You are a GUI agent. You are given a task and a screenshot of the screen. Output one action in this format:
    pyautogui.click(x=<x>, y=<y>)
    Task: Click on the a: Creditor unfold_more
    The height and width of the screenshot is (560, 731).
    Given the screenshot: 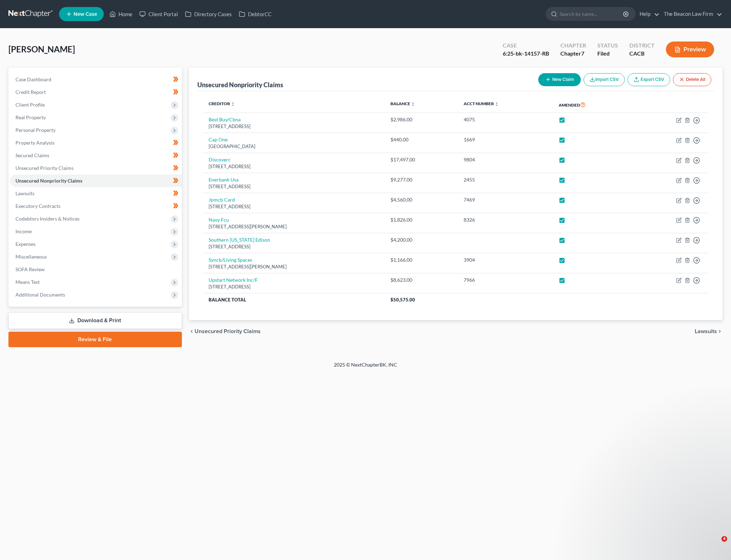 What is the action you would take?
    pyautogui.click(x=222, y=104)
    